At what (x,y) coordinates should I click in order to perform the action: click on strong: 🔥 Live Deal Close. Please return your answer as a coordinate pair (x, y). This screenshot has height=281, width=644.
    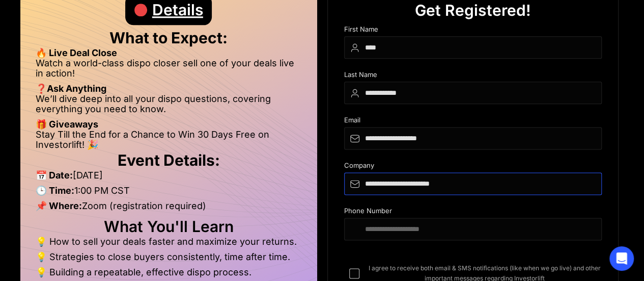
    Looking at the image, I should click on (76, 53).